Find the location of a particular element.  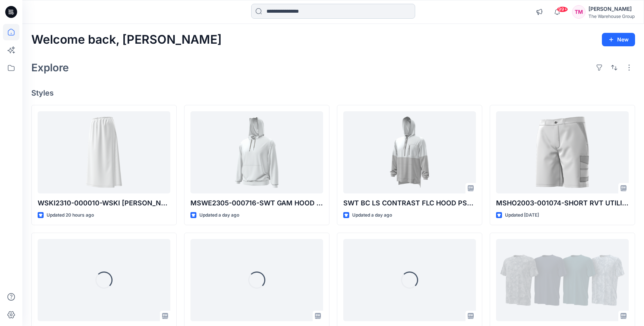

p: MSWE2305-000716-SWT GAM HOOD FRESH SLOUCHY is located at coordinates (257, 203).